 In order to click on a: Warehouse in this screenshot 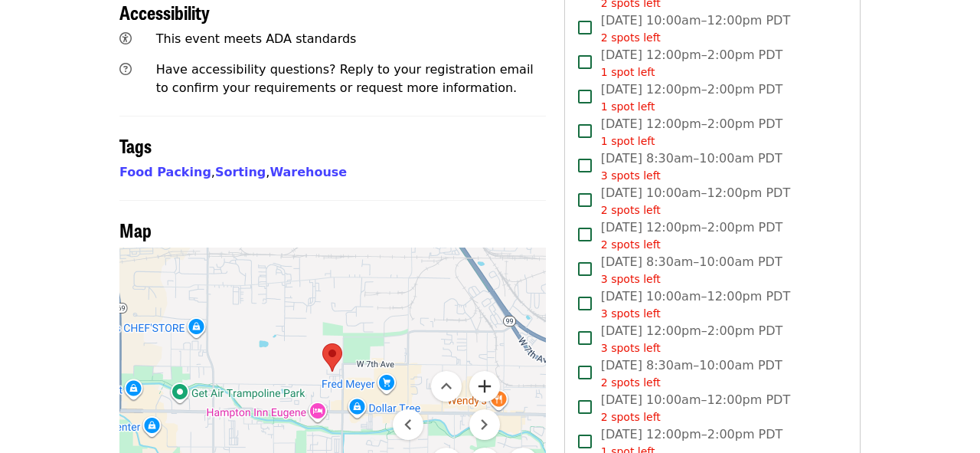, I will do `click(308, 171)`.